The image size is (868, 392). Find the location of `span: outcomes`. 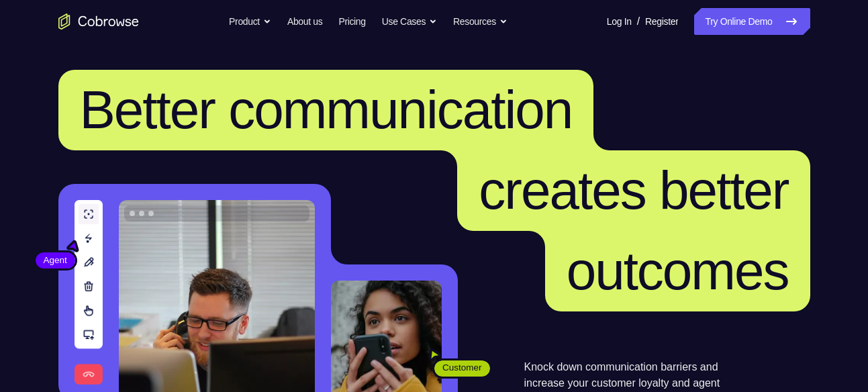

span: outcomes is located at coordinates (677, 271).